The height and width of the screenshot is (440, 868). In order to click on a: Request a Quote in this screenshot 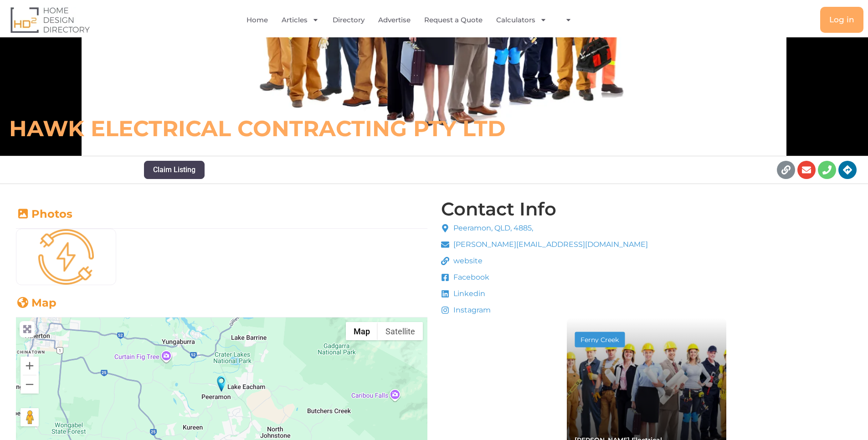, I will do `click(453, 20)`.